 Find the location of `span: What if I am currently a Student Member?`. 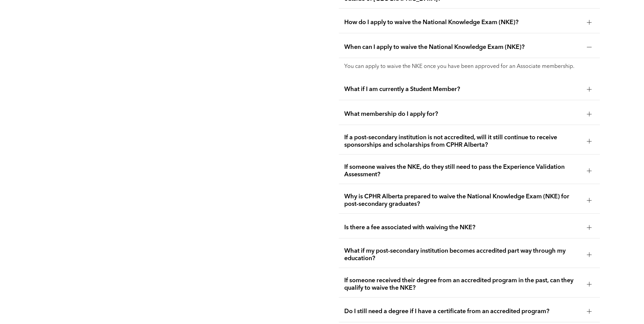

span: What if I am currently a Student Member? is located at coordinates (463, 90).